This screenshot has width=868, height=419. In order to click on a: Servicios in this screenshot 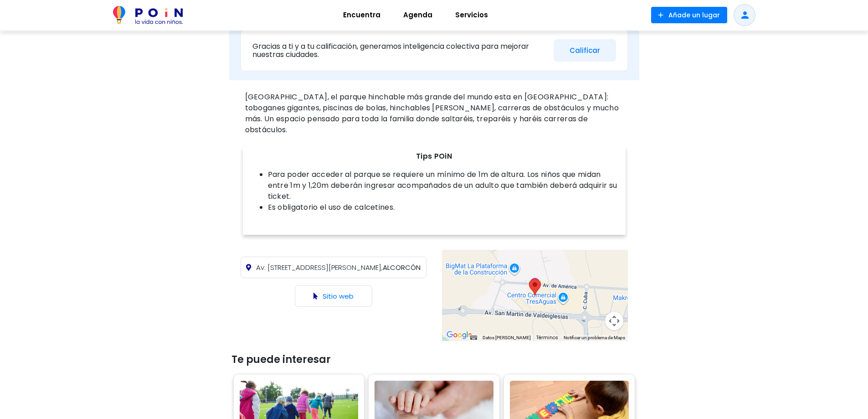, I will do `click(471, 15)`.